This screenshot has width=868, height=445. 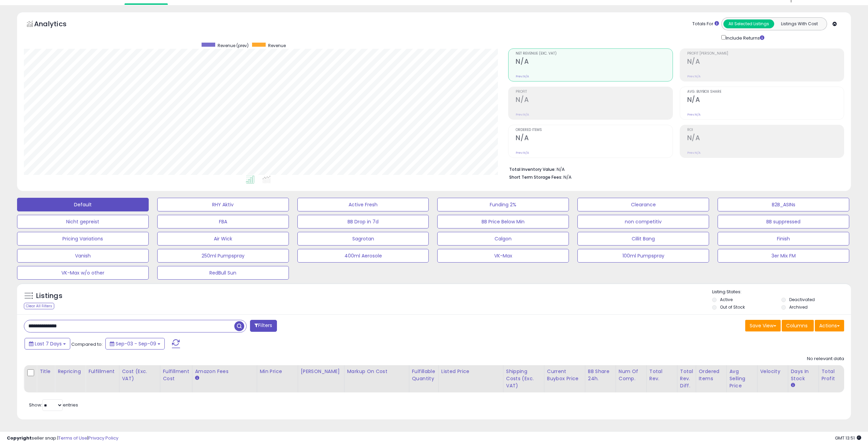 What do you see at coordinates (197, 378) in the screenshot?
I see `small: Amazon Fees.` at bounding box center [197, 378].